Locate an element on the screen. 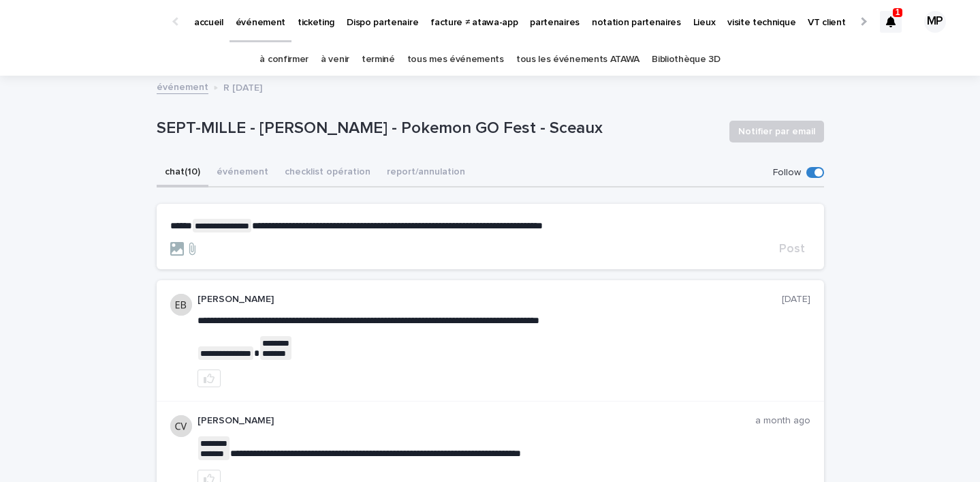  p: a month ago is located at coordinates (782, 420).